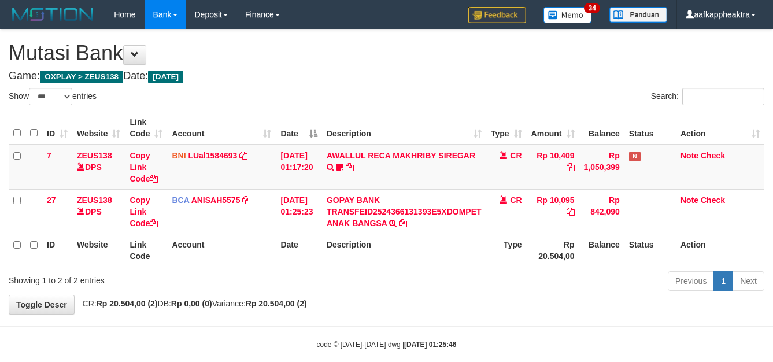 The image size is (773, 362). Describe the element at coordinates (639, 14) in the screenshot. I see `img: panduan.png` at that location.